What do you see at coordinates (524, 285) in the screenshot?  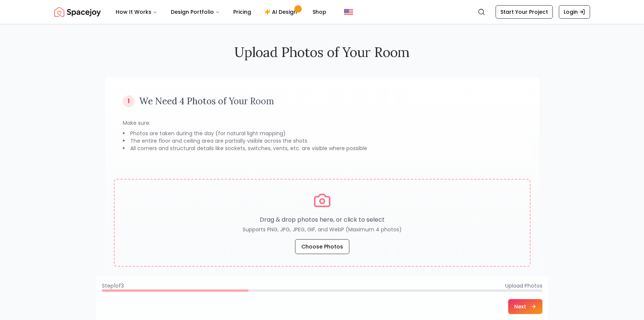 I see `span: Upload Photos` at bounding box center [524, 285].